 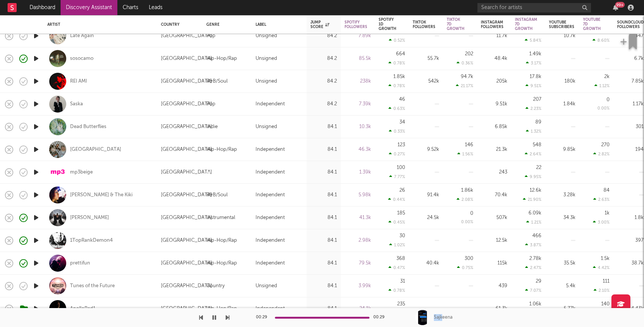 What do you see at coordinates (402, 122) in the screenshot?
I see `div: 34` at bounding box center [402, 122].